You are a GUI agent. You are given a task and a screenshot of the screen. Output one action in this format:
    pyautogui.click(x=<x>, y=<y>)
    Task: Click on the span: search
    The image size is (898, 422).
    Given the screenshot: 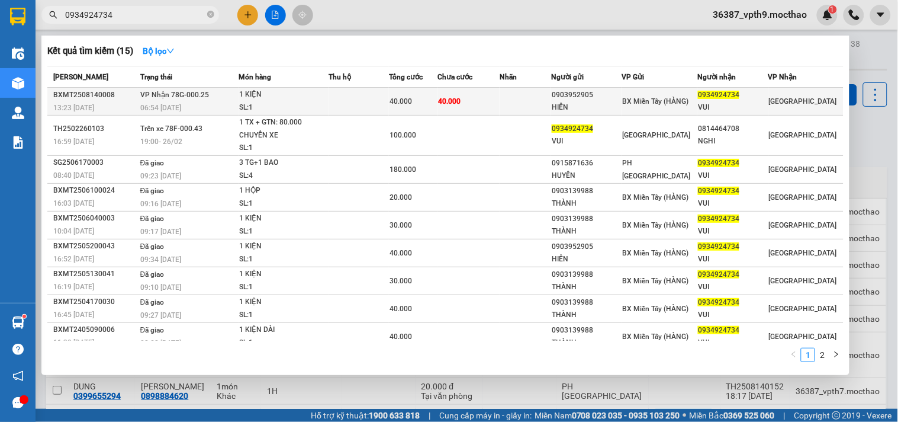 What is the action you would take?
    pyautogui.click(x=53, y=15)
    